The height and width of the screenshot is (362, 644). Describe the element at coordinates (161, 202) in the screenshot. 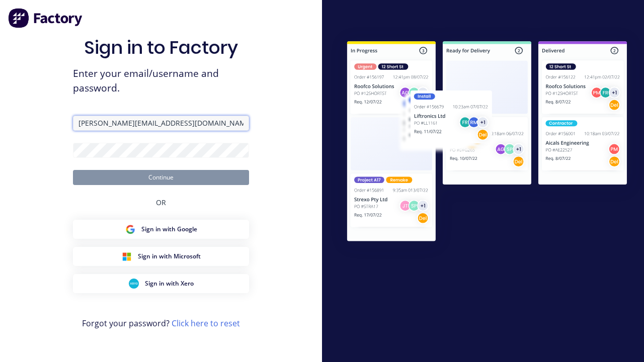

I see `div: OR` at that location.